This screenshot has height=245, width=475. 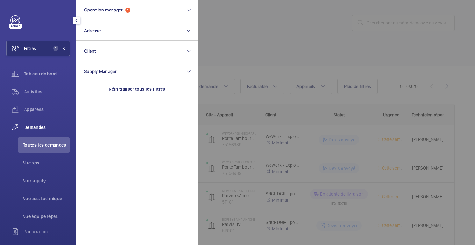 I want to click on font: Vue équipe répar., so click(x=41, y=216).